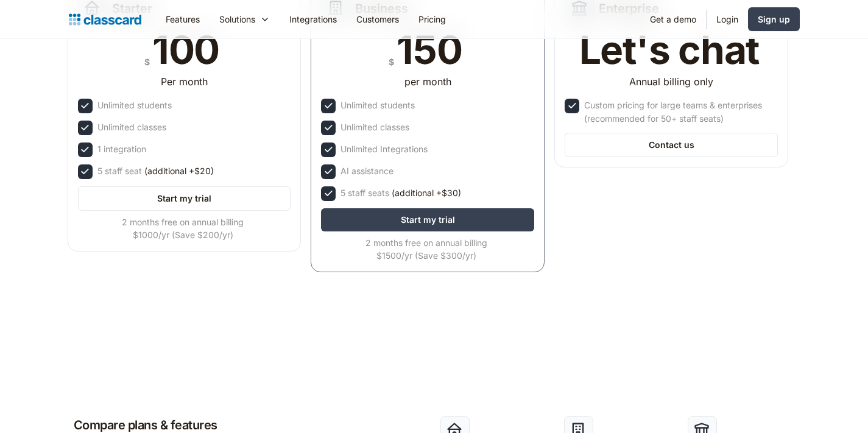 The height and width of the screenshot is (433, 868). What do you see at coordinates (186, 50) in the screenshot?
I see `div: 100` at bounding box center [186, 50].